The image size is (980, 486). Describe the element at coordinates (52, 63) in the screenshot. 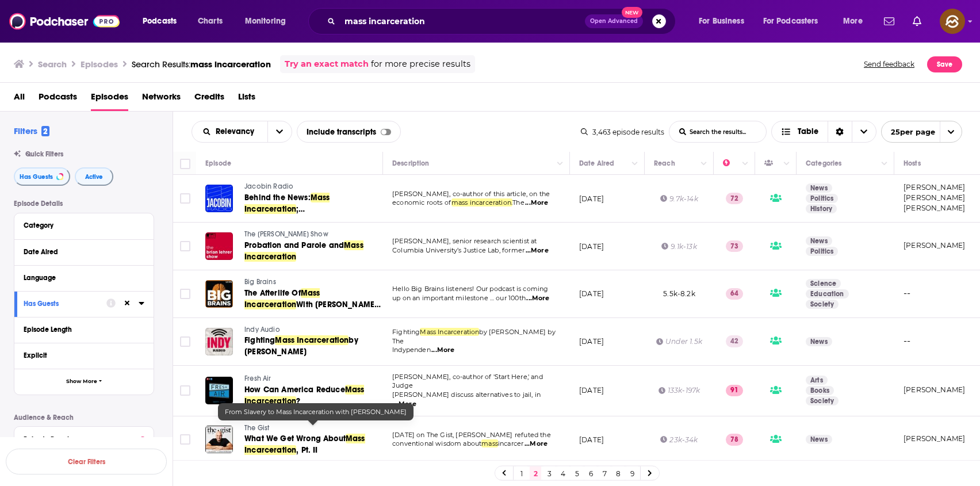

I see `h3: Search` at that location.